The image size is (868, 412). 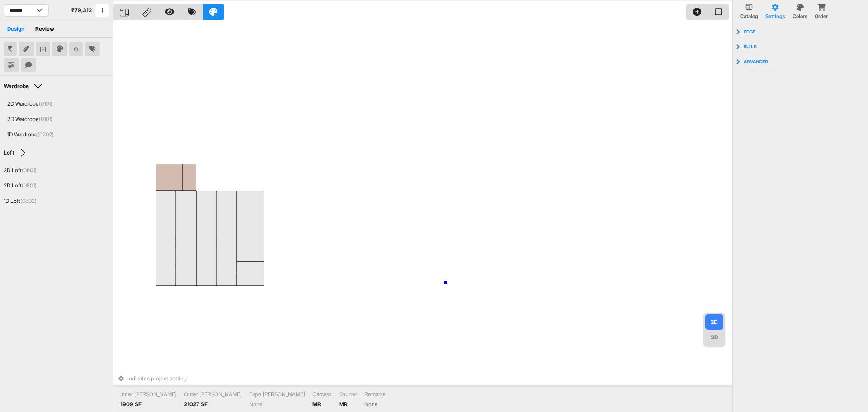 What do you see at coordinates (20, 202) in the screenshot?
I see `div: 1D Loft` at bounding box center [20, 202].